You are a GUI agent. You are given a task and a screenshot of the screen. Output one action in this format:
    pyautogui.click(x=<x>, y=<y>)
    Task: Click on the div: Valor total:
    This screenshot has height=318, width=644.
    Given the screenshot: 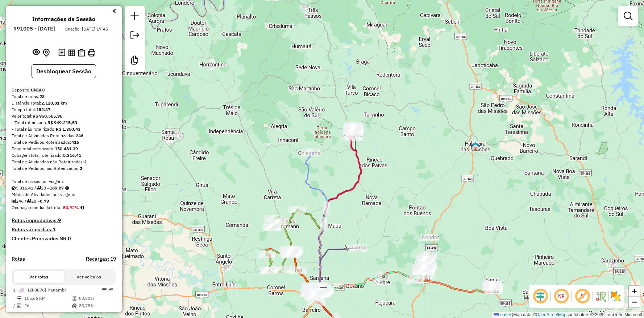 What is the action you would take?
    pyautogui.click(x=64, y=116)
    